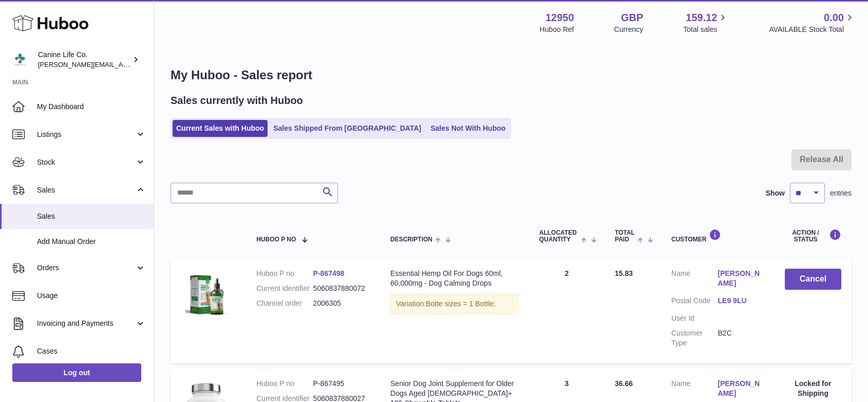  What do you see at coordinates (455, 278) in the screenshot?
I see `div: Essential Hemp Oil For Dogs 60ml, 60,000mg - Dog Calming Drops` at bounding box center [455, 278].